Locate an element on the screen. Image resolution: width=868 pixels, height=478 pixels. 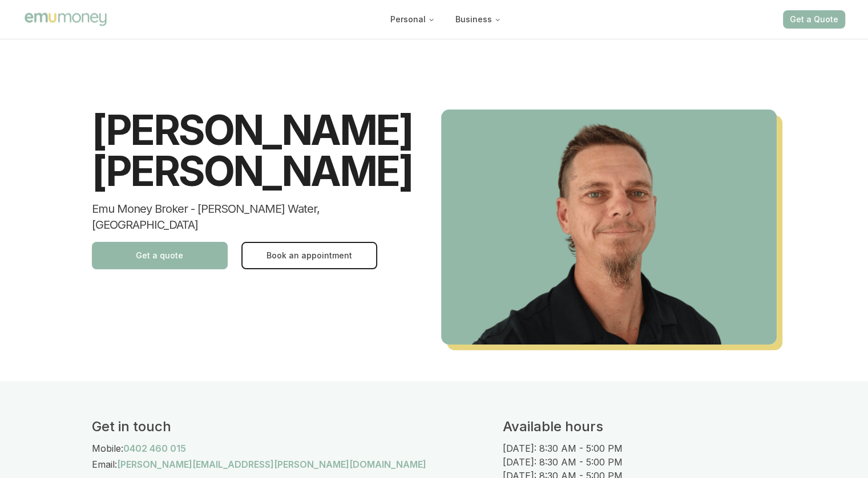
img: Twitter is located at coordinates (135, 284).